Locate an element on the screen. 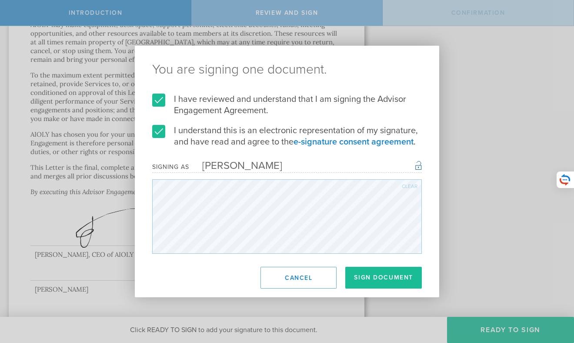 The width and height of the screenshot is (574, 343). a: e-signature consent agreement is located at coordinates (354, 142).